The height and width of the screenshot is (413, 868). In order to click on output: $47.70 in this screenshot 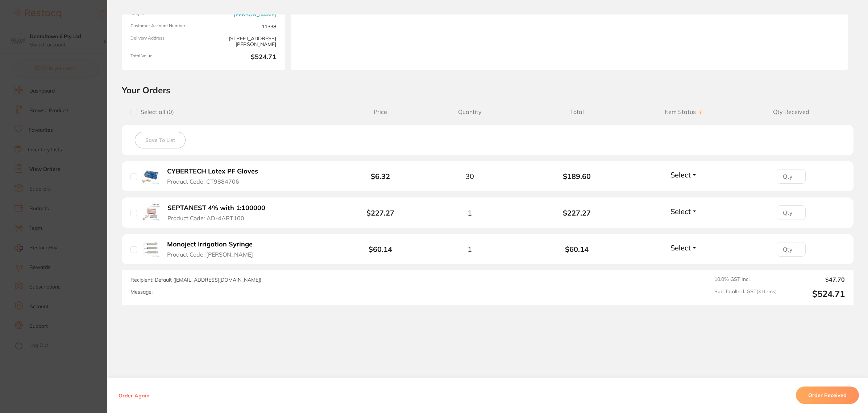, I will do `click(814, 279)`.